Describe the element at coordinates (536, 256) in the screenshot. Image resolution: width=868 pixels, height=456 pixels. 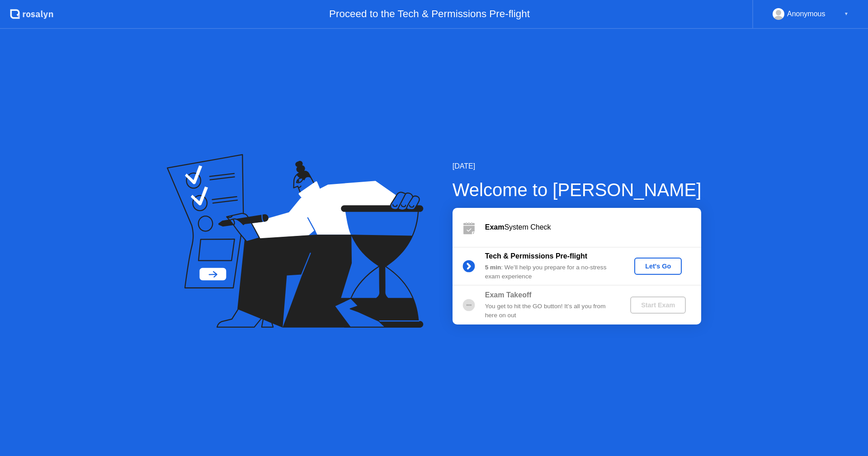
I see `b: Tech & Permissions Pre-flight` at that location.